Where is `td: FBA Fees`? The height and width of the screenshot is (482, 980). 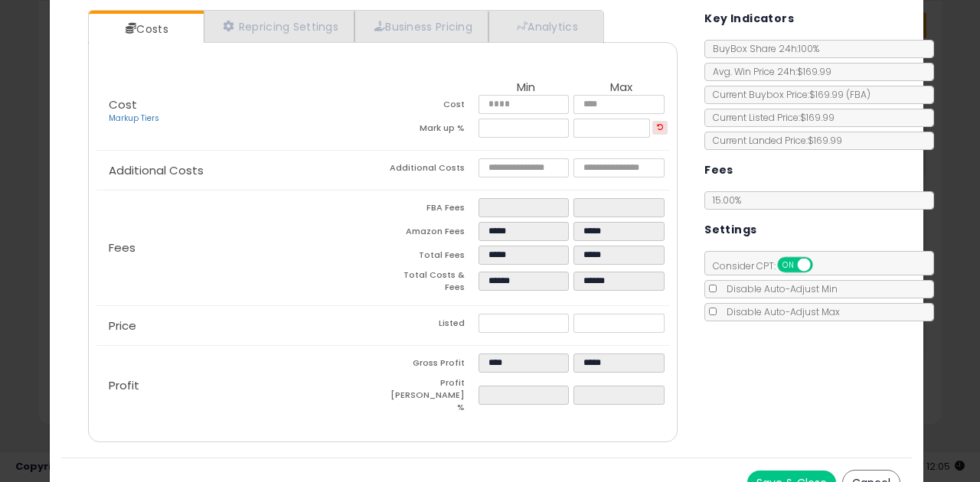 td: FBA Fees is located at coordinates (430, 209).